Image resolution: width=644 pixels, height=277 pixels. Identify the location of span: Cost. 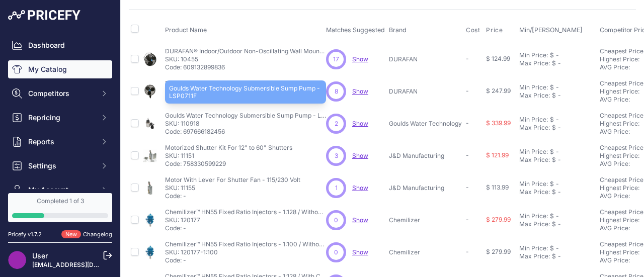
(473, 30).